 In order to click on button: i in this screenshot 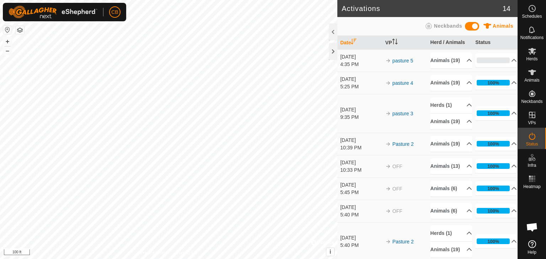, I will do `click(330, 252)`.